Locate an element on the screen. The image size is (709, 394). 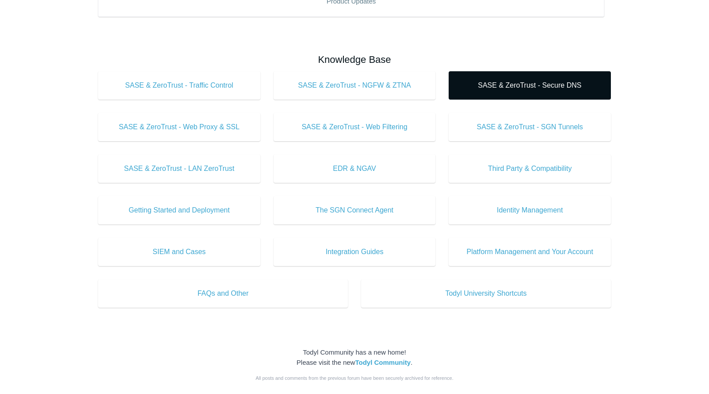
span: FAQs and Other is located at coordinates (223, 293).